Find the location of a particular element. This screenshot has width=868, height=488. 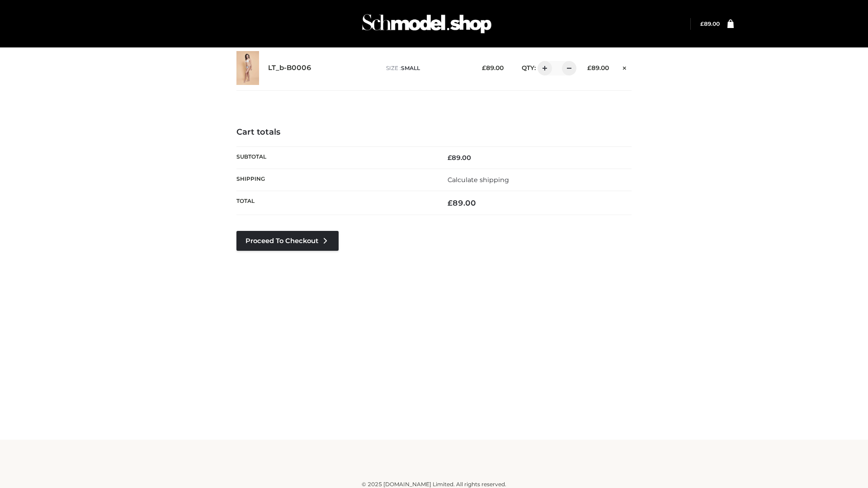

th: Shipping is located at coordinates (335, 179).